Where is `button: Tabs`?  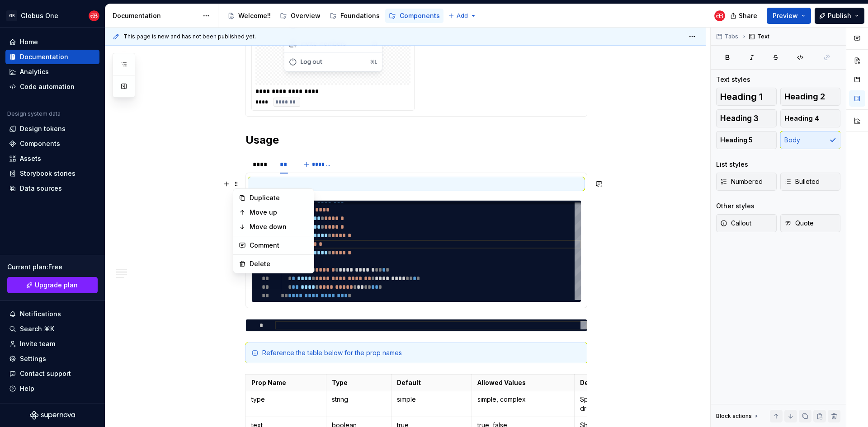 button: Tabs is located at coordinates (728, 37).